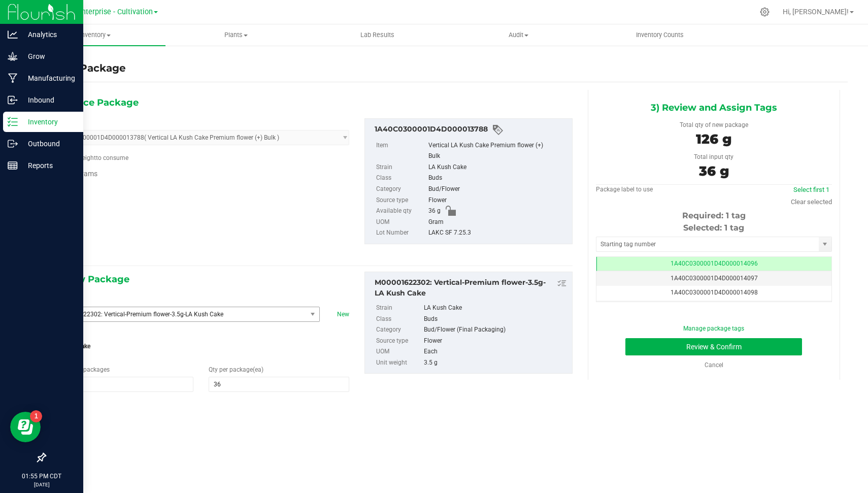  Describe the element at coordinates (378, 35) in the screenshot. I see `a: Lab Results` at that location.